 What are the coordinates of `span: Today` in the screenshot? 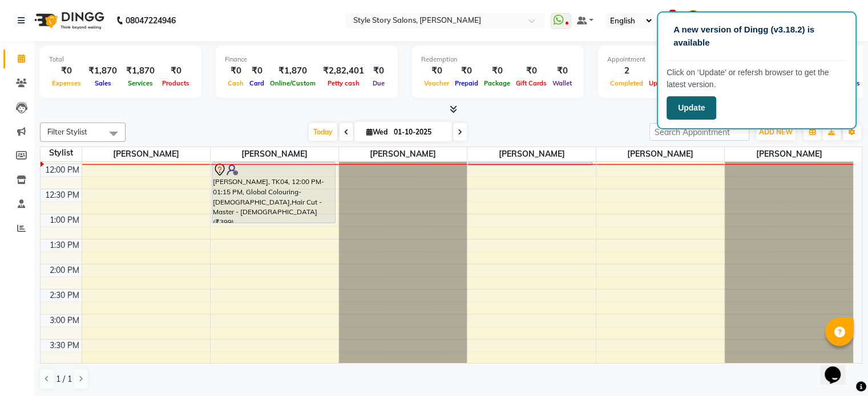 It's located at (323, 132).